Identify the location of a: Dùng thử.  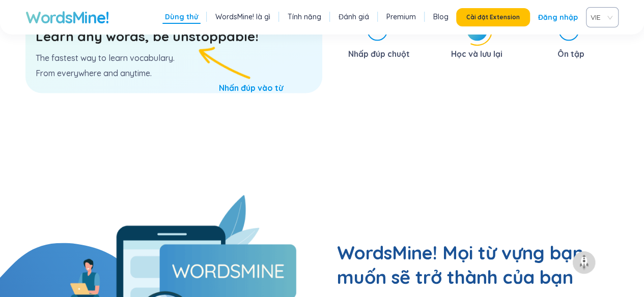
(181, 17).